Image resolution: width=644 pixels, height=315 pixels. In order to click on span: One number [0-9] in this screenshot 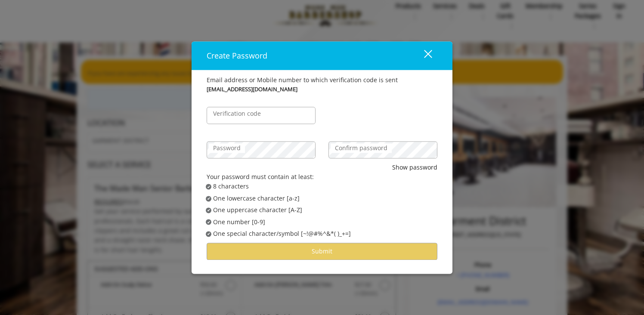, I will do `click(239, 222)`.